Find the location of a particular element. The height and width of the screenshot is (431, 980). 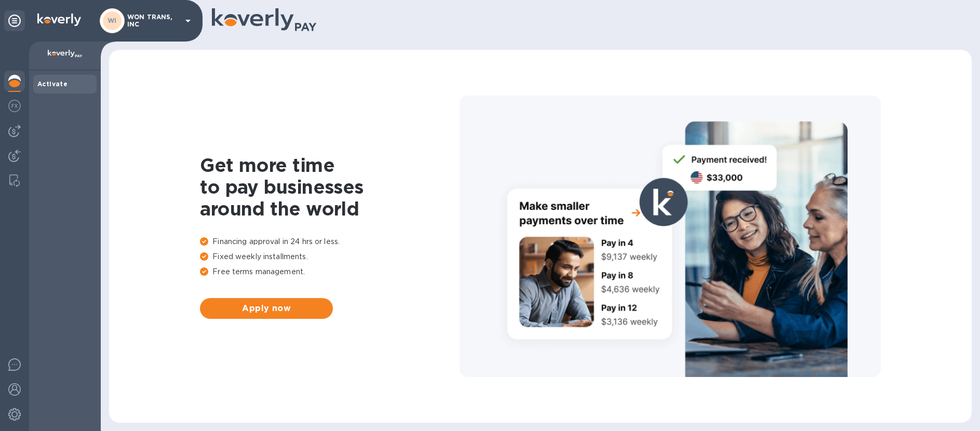

p: WON TRANS, INC is located at coordinates (153, 21).